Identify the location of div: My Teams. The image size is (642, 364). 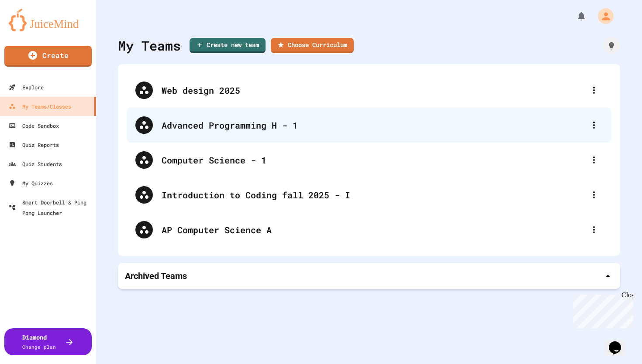
(149, 45).